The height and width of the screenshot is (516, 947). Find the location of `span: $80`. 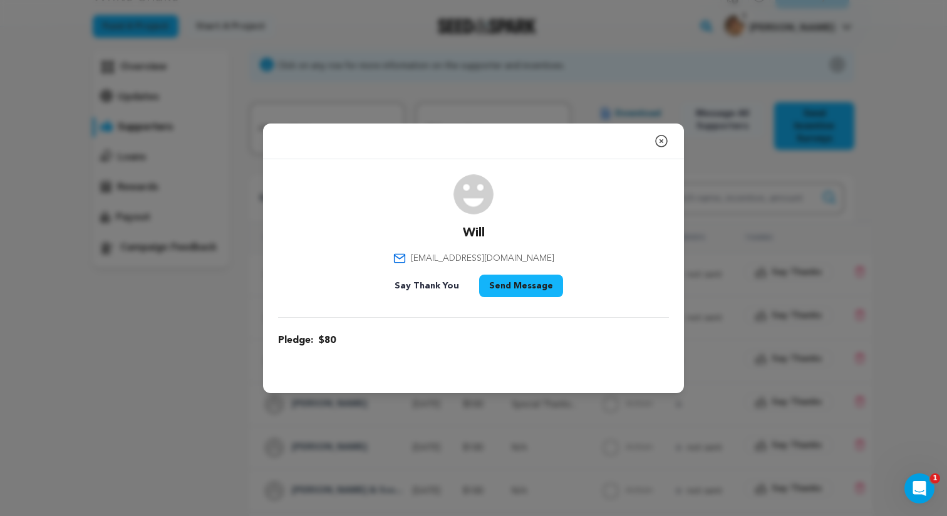

span: $80 is located at coordinates (327, 340).